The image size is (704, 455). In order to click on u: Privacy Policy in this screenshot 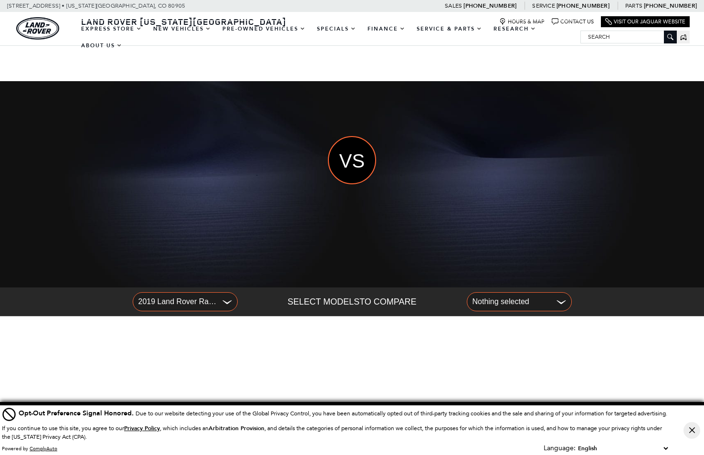, I will do `click(142, 428)`.